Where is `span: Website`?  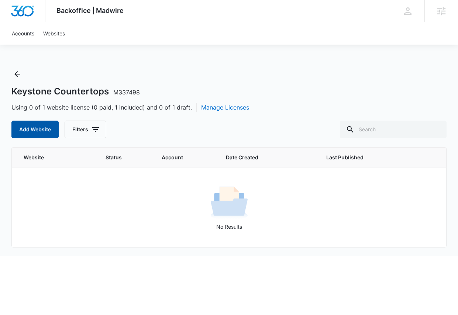
span: Website is located at coordinates (50, 157).